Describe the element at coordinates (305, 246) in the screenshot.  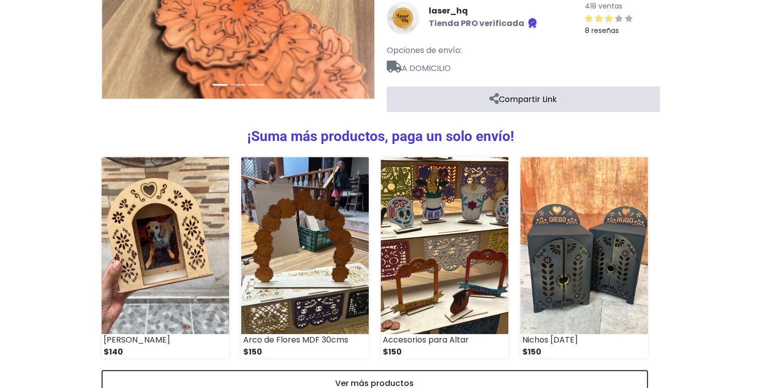
I see `img: Arco de Flores MDF 30cms` at that location.